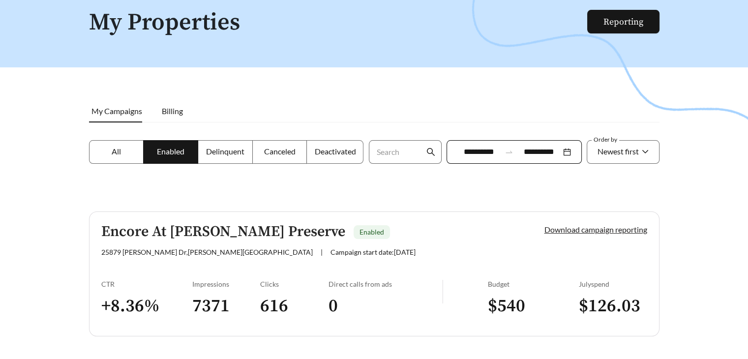 This screenshot has width=748, height=359. What do you see at coordinates (116, 151) in the screenshot?
I see `span: All` at bounding box center [116, 151].